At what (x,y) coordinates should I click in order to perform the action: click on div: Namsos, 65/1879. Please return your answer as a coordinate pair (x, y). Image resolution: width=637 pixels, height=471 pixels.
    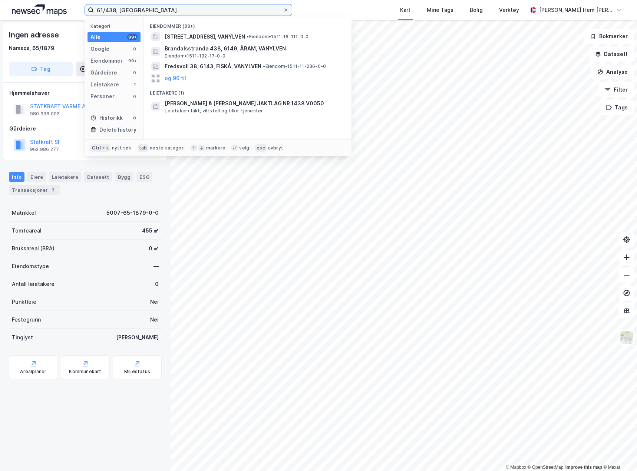
    Looking at the image, I should click on (32, 48).